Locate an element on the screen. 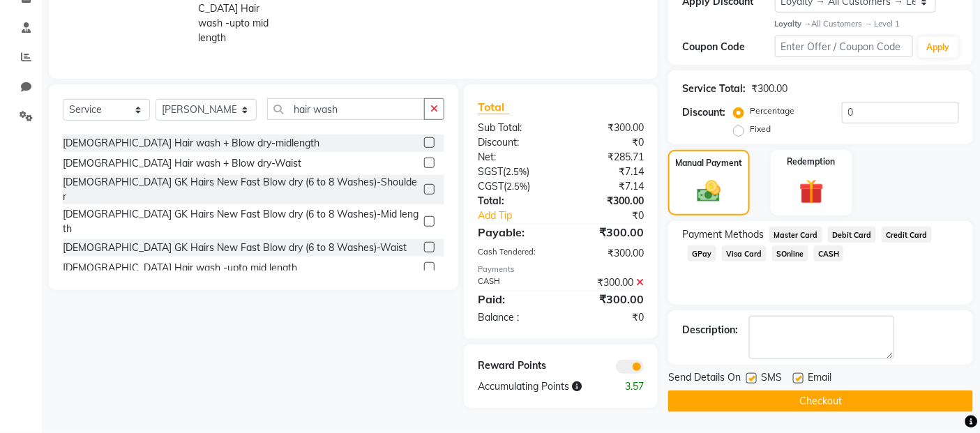 The height and width of the screenshot is (433, 980). label: Fixed is located at coordinates (760, 129).